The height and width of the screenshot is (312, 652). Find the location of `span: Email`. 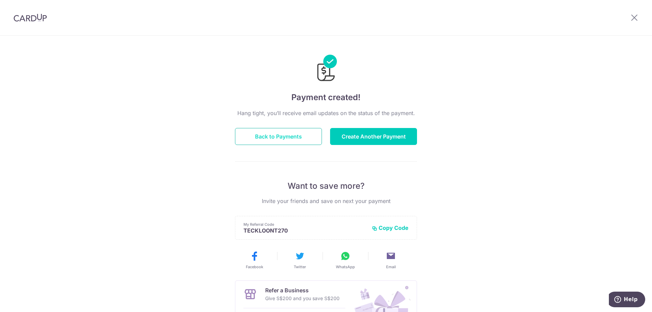

span: Email is located at coordinates (391, 267).